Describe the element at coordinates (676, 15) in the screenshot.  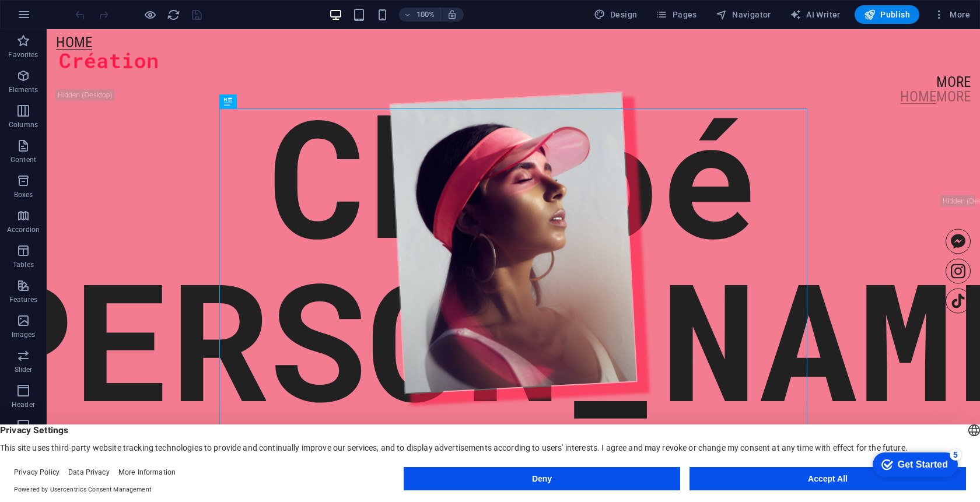
I see `button: Pages` at that location.